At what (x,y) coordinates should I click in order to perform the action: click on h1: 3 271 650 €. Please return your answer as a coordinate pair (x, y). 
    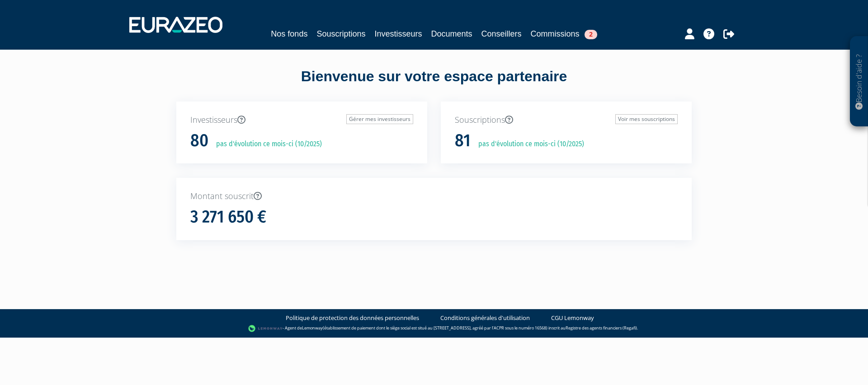
    Looking at the image, I should click on (228, 217).